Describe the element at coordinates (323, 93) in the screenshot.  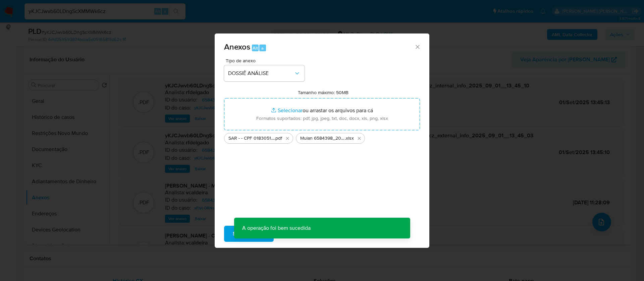
I see `label: Tamanho máximo: 50MB` at that location.